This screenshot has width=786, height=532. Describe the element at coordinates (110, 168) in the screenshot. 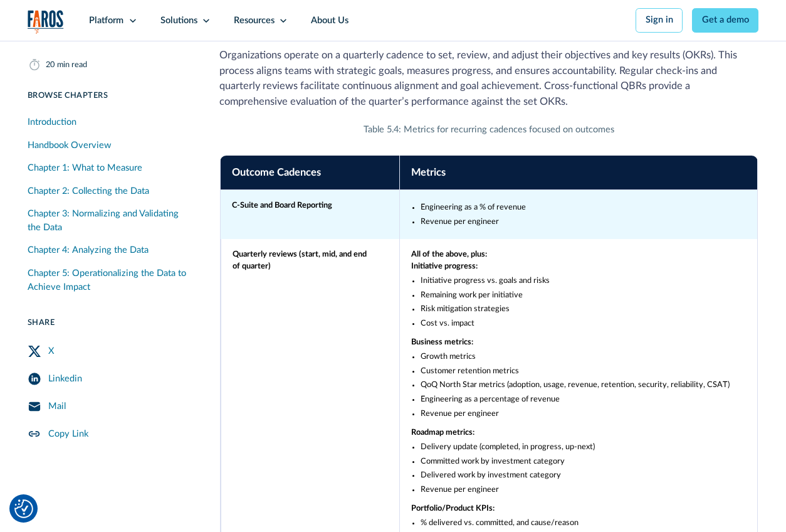

I see `a: Chapter 1: What to Measure` at that location.